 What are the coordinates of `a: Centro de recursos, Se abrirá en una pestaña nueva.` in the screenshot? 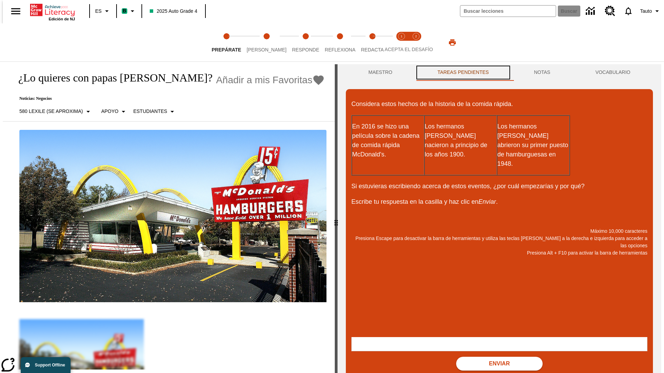 It's located at (610, 11).